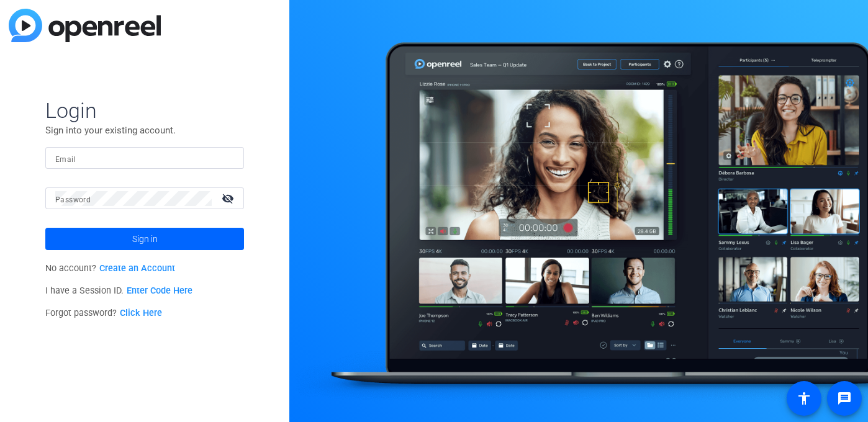 The width and height of the screenshot is (868, 422). Describe the element at coordinates (844, 398) in the screenshot. I see `mat-icon: message` at that location.